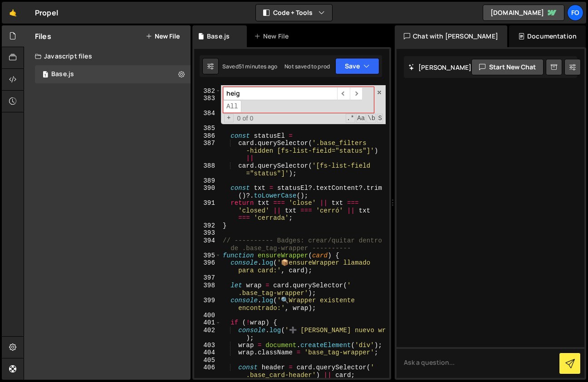 This screenshot has height=382, width=588. What do you see at coordinates (107, 56) in the screenshot?
I see `div: Javascript files` at bounding box center [107, 56].